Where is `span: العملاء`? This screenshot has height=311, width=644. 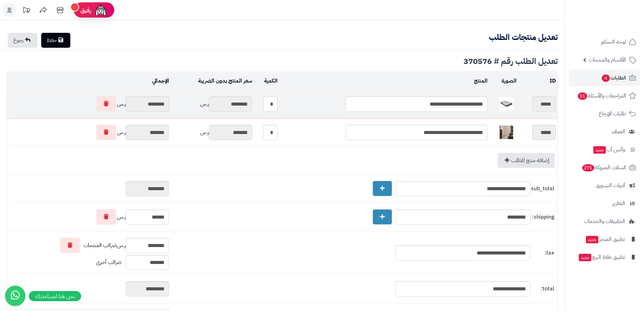 span: العملاء is located at coordinates (619, 132).